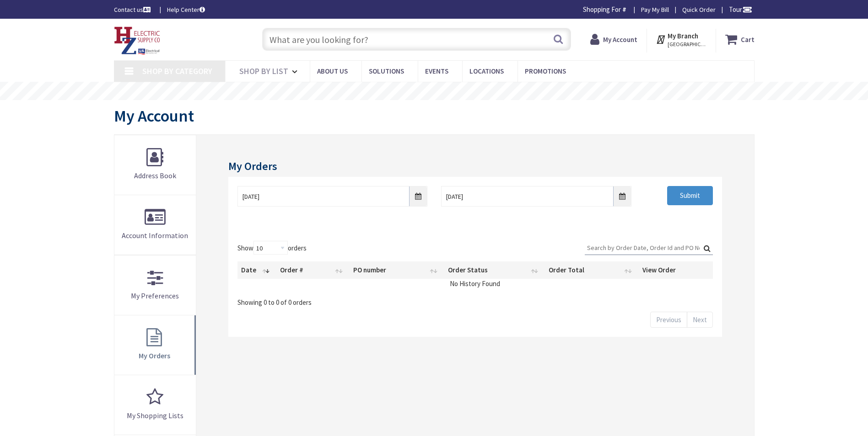 The height and width of the screenshot is (436, 868). Describe the element at coordinates (495, 271) in the screenshot. I see `th: Order Status: activate to sort column ascending` at that location.